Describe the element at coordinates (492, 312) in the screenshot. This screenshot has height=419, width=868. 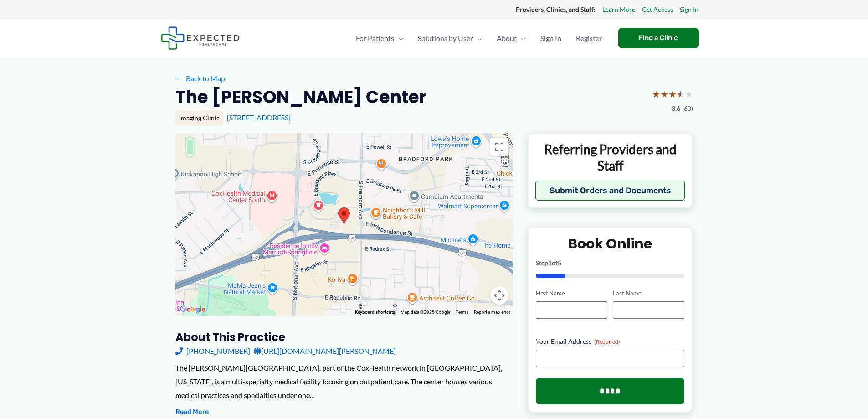
I see `a: Report a map error` at that location.